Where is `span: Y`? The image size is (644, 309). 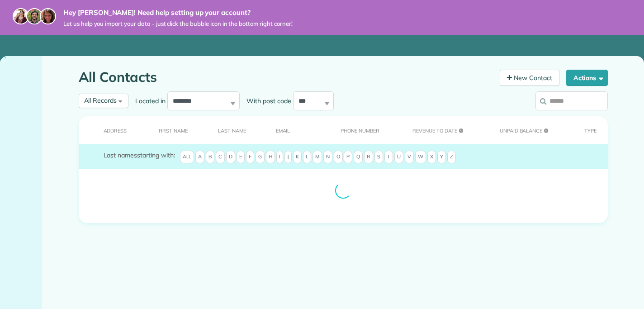 span: Y is located at coordinates (441, 157).